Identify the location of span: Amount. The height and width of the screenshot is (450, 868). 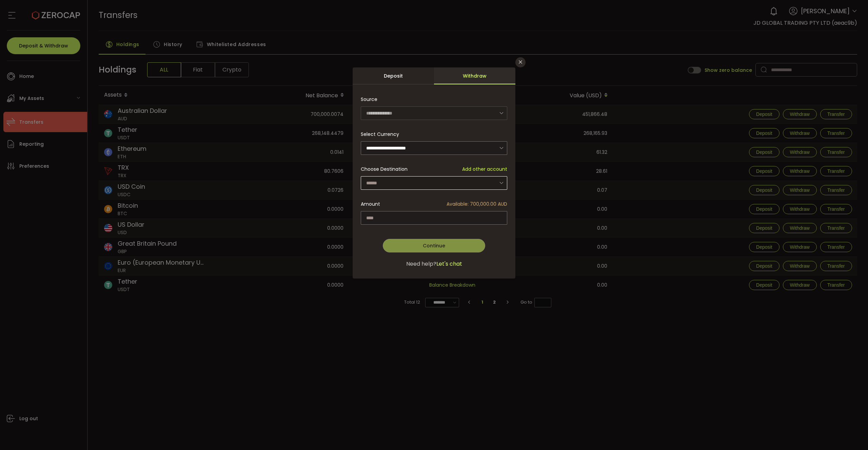
(370, 204).